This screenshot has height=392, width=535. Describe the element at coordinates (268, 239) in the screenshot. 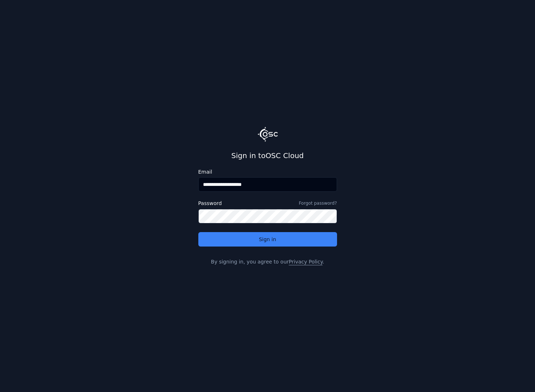

I see `button: Sign in` at that location.